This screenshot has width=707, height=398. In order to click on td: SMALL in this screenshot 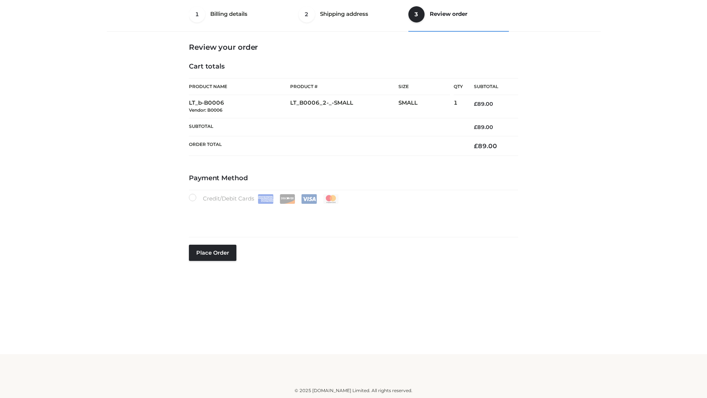, I will do `click(426, 106)`.